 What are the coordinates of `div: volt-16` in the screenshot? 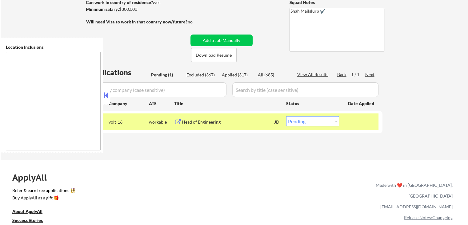 It's located at (129, 122).